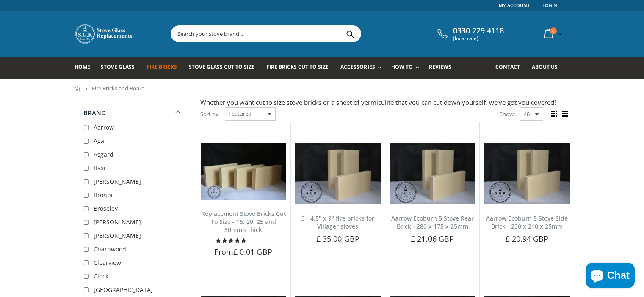 The image size is (644, 297). What do you see at coordinates (443, 68) in the screenshot?
I see `a: Reviews` at bounding box center [443, 68].